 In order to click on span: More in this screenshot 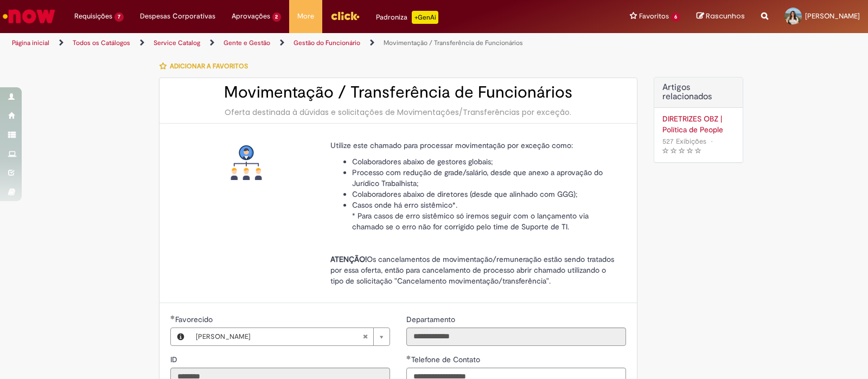, I will do `click(306, 16)`.